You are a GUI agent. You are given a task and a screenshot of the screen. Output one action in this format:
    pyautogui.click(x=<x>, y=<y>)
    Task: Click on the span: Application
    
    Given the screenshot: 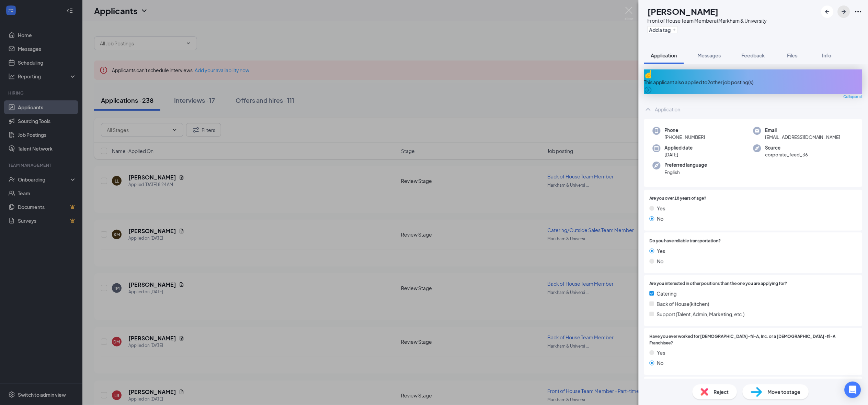 What is the action you would take?
    pyautogui.click(x=664, y=56)
    